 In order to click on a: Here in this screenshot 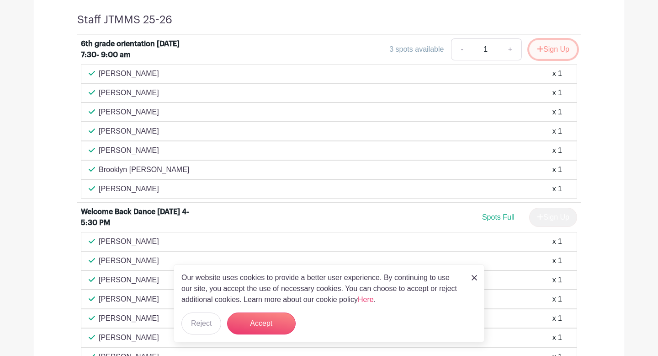, I will do `click(366, 299)`.